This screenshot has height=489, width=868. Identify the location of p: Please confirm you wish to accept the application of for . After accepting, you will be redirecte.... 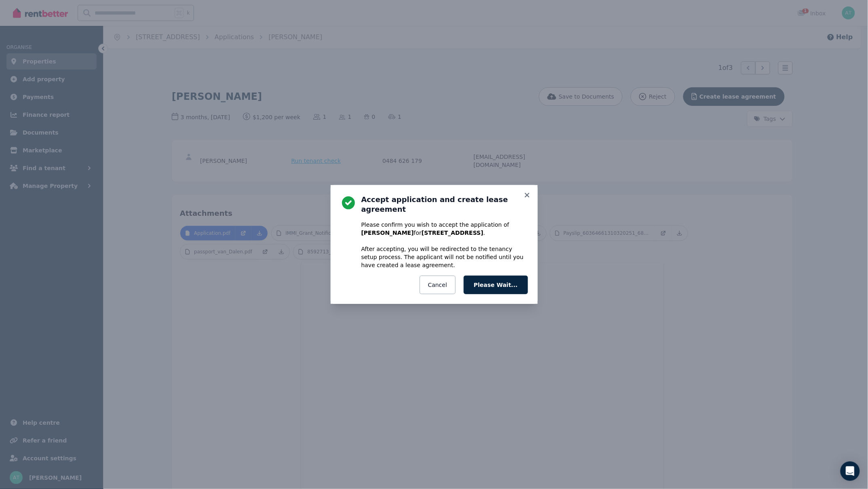
(444, 245).